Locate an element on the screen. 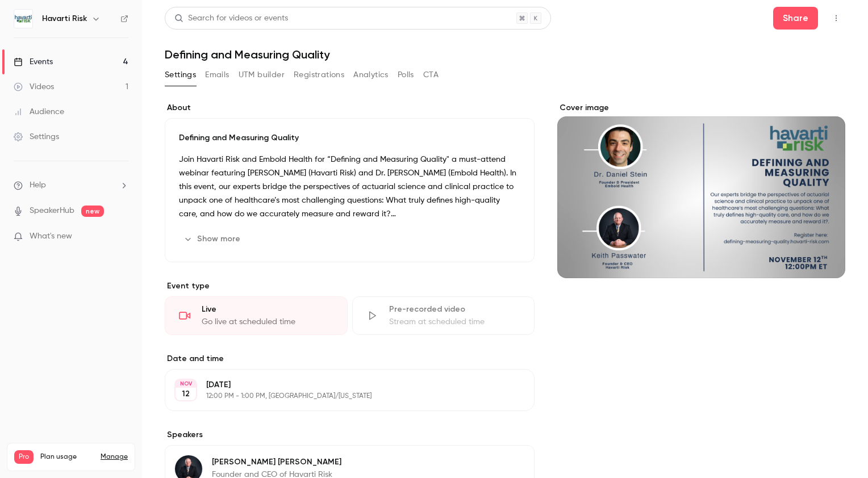 The height and width of the screenshot is (478, 868). div: Go live at scheduled time is located at coordinates (267, 322).